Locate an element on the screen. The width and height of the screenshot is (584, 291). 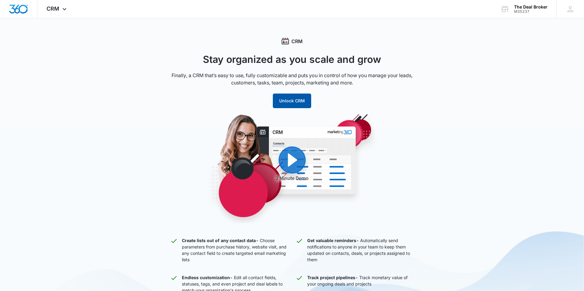
p: Finally, a CRM that’s easy to use, fully customizable and puts you in control of how you manage y... is located at coordinates (292, 79).